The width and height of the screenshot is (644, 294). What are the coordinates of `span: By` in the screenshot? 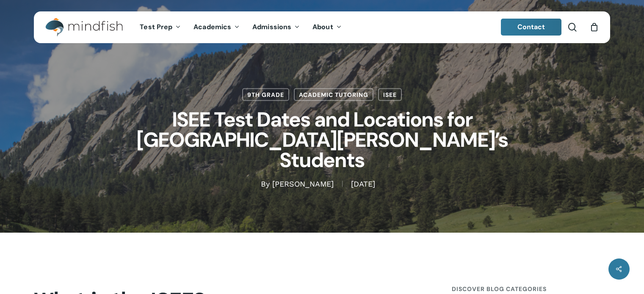 It's located at (265, 184).